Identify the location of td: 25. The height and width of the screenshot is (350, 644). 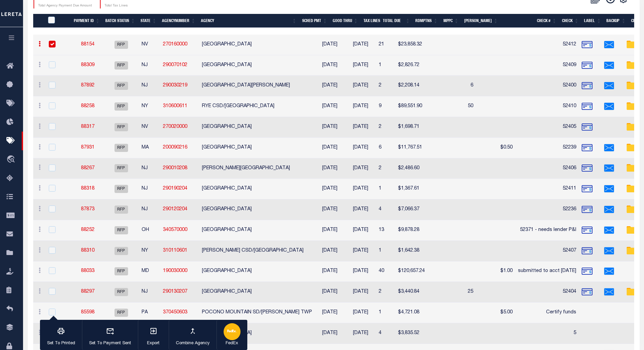
(466, 292).